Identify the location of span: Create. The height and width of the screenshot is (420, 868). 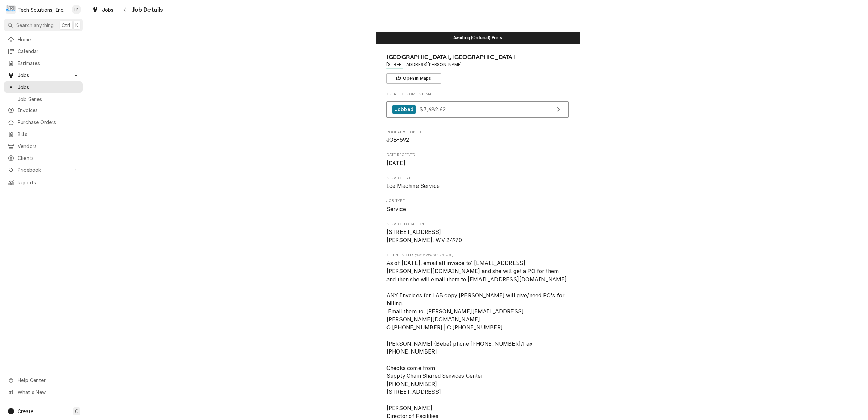
(25, 411).